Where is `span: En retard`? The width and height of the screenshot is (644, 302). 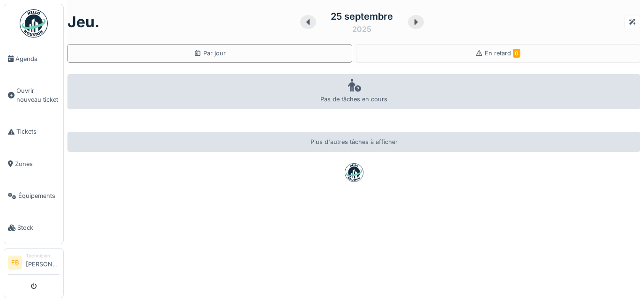 span: En retard is located at coordinates (502, 53).